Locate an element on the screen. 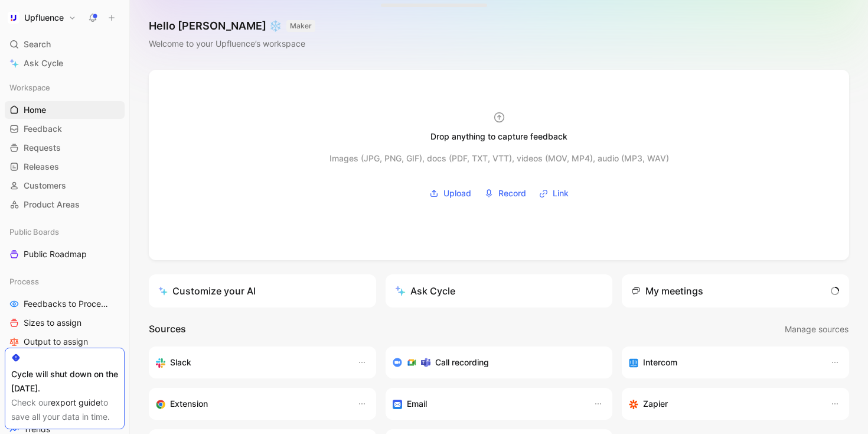 The width and height of the screenshot is (868, 434). div: My meetings is located at coordinates (667, 290).